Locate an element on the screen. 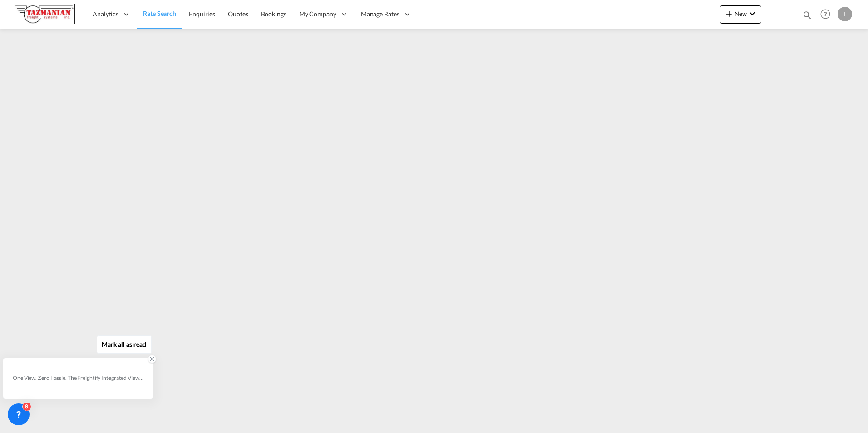 The height and width of the screenshot is (433, 868). span: Rate Search is located at coordinates (159, 13).